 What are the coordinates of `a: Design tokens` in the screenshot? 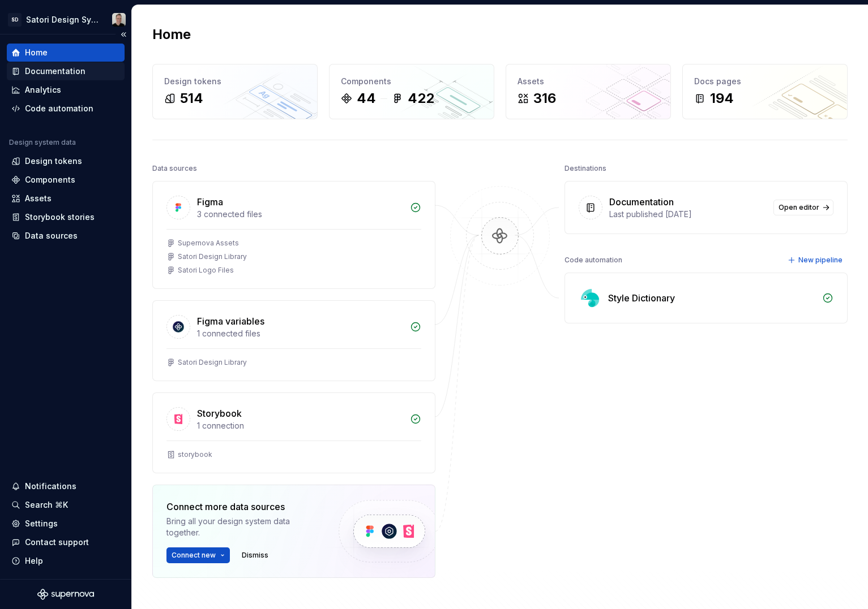 It's located at (65, 161).